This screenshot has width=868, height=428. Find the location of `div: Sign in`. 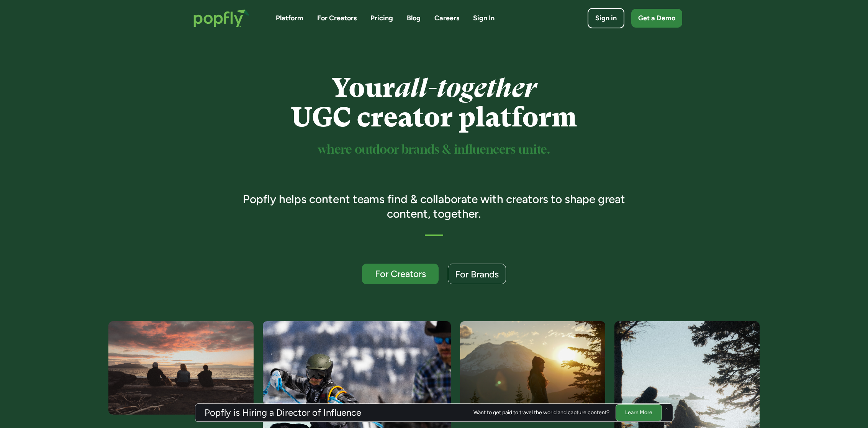

div: Sign in is located at coordinates (606, 18).